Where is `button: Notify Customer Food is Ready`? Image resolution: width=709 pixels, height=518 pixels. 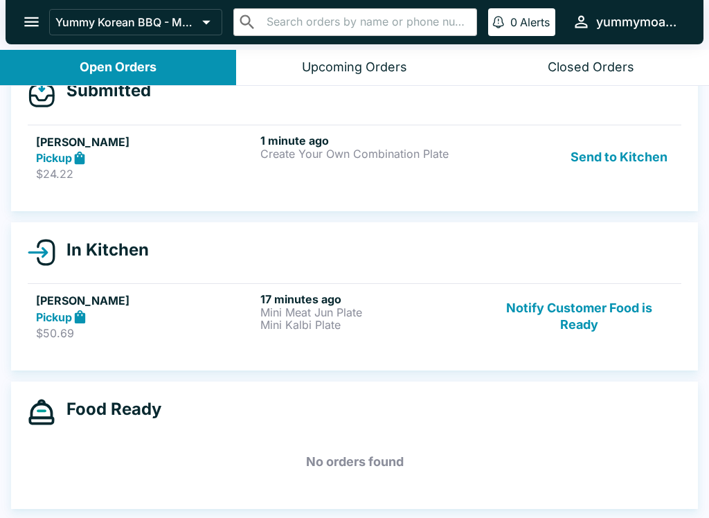
button: Notify Customer Food is Ready is located at coordinates (579, 316).